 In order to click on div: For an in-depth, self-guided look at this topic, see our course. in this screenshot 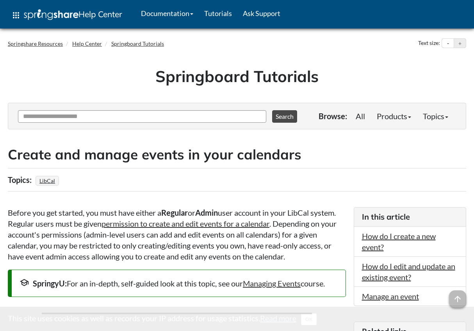, I will do `click(179, 283)`.